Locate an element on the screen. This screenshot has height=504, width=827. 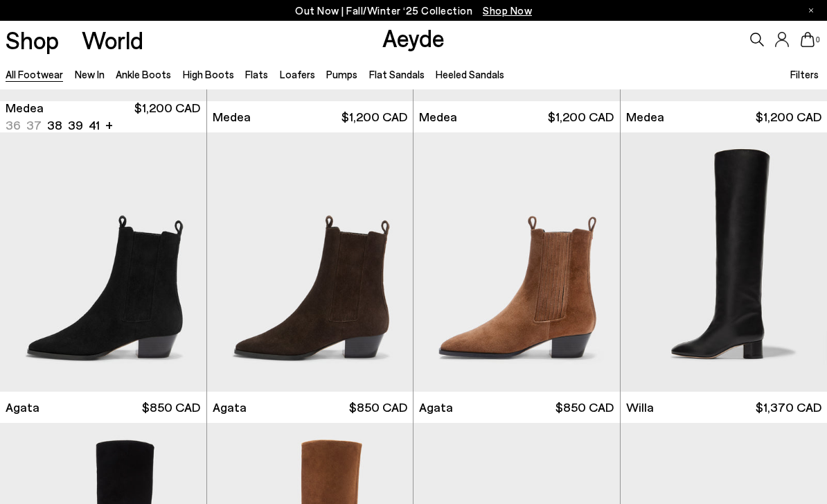
a: World is located at coordinates (112, 39).